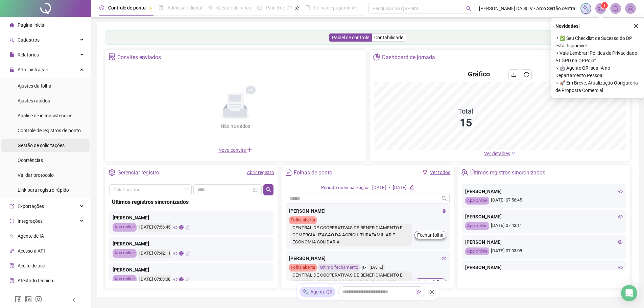 The width and height of the screenshot is (644, 308). Describe the element at coordinates (303, 268) in the screenshot. I see `div: Folha aberta` at that location.